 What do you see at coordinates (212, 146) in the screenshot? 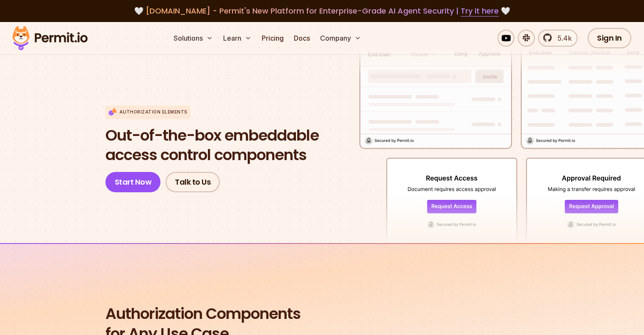
I see `h1: access control components` at bounding box center [212, 146].